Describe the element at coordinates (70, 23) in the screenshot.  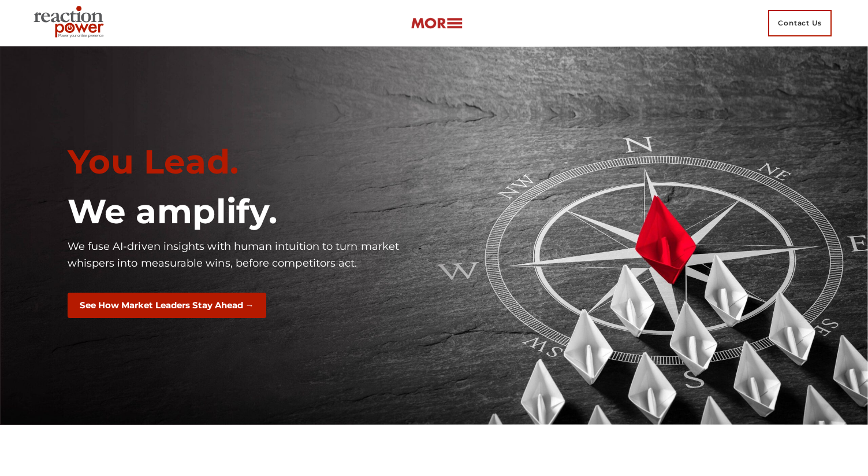
I see `img: Executive Branding | Personal Branding Agency` at that location.